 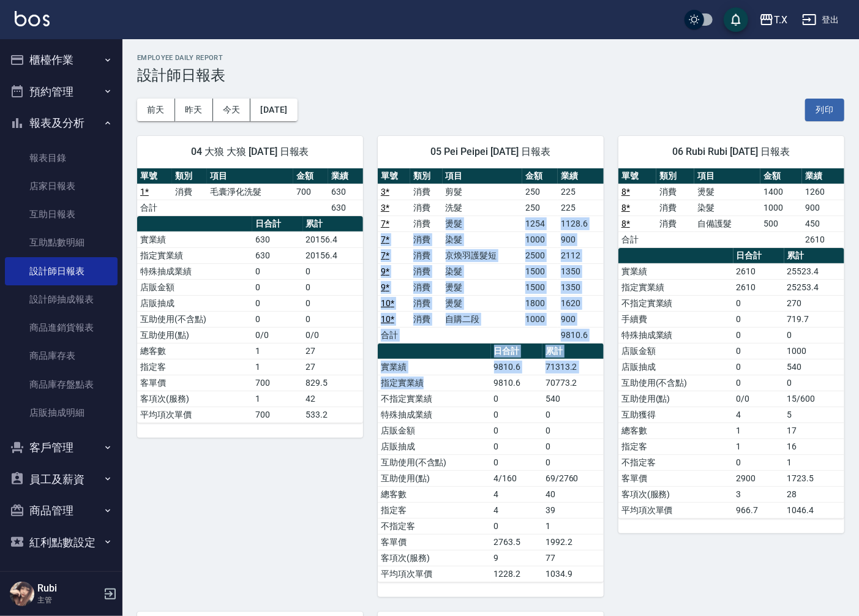 I want to click on th: 業績, so click(x=345, y=177).